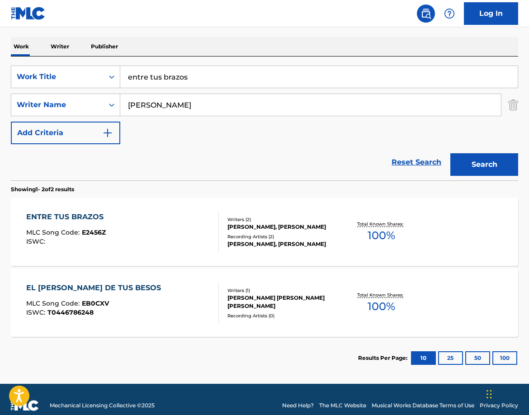  Describe the element at coordinates (343, 406) in the screenshot. I see `a: The MLC Website` at that location.